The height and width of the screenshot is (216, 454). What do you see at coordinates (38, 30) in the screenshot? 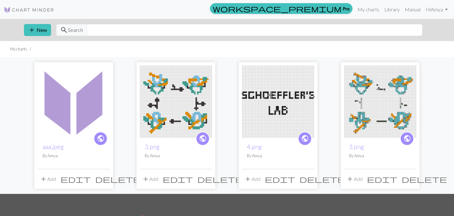
I see `button: New` at bounding box center [38, 30].